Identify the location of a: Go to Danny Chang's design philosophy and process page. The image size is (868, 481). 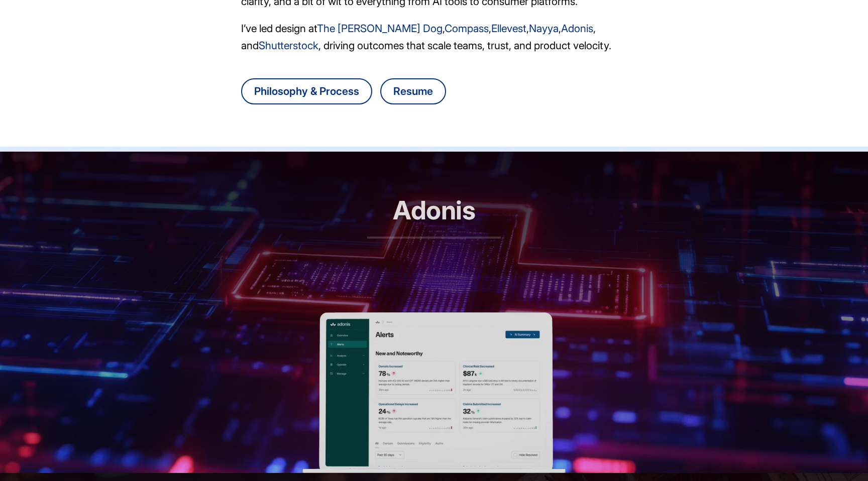
(307, 91).